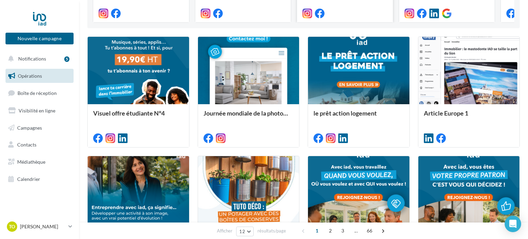  What do you see at coordinates (40, 162) in the screenshot?
I see `a: Médiathèque` at bounding box center [40, 162].